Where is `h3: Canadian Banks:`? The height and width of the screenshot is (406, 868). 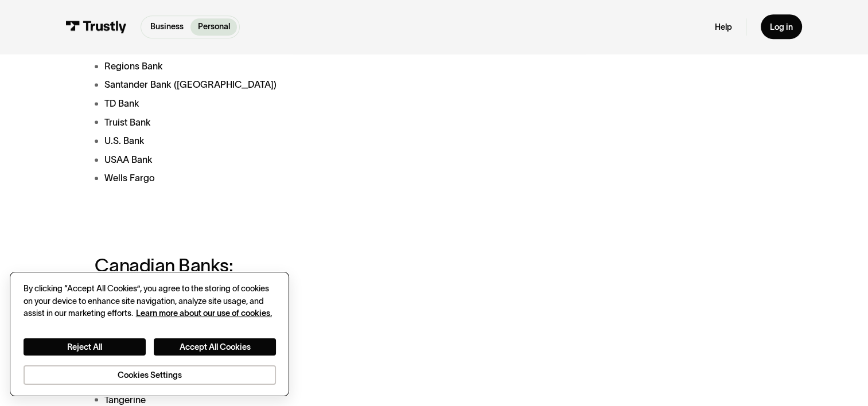
h3: Canadian Banks: is located at coordinates (313, 266).